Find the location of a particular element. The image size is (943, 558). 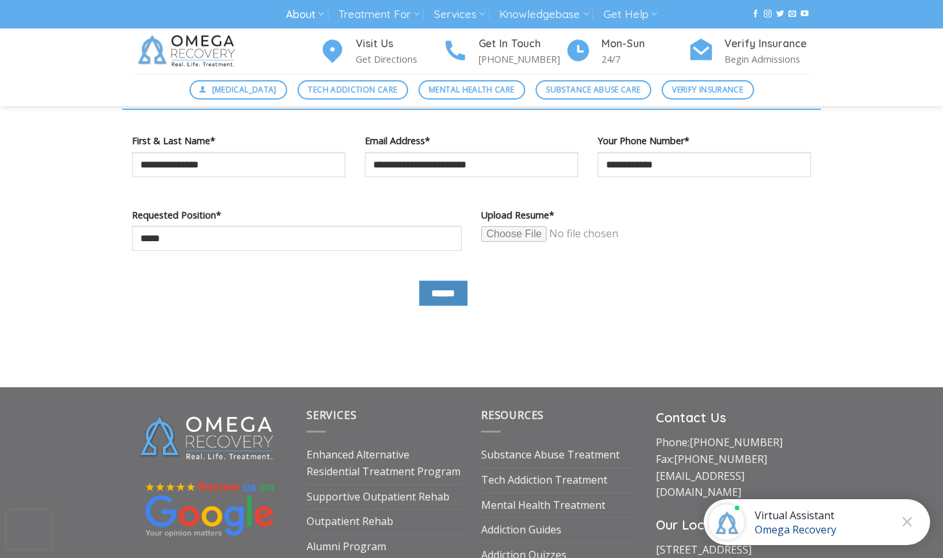

a: Verify Insurance is located at coordinates (708, 90).